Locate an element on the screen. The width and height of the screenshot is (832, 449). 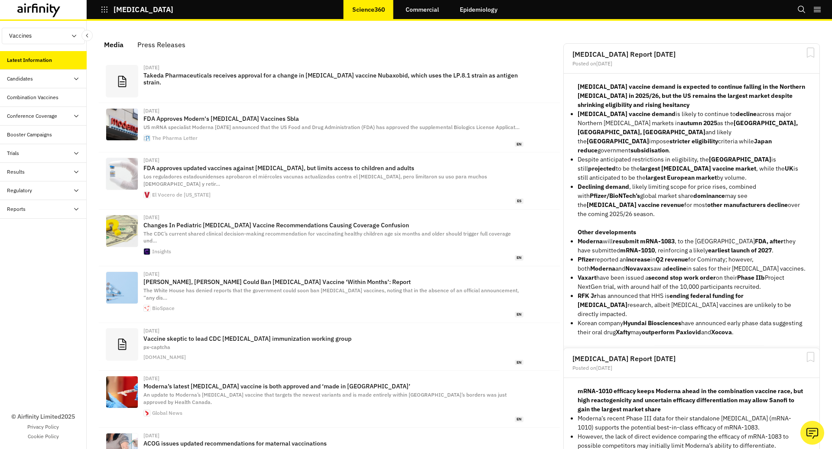
strong: mRNA-1010 efficacy keeps Moderna ahead in the combination vaccine race, but high reactogenicity a... is located at coordinates (690, 400).